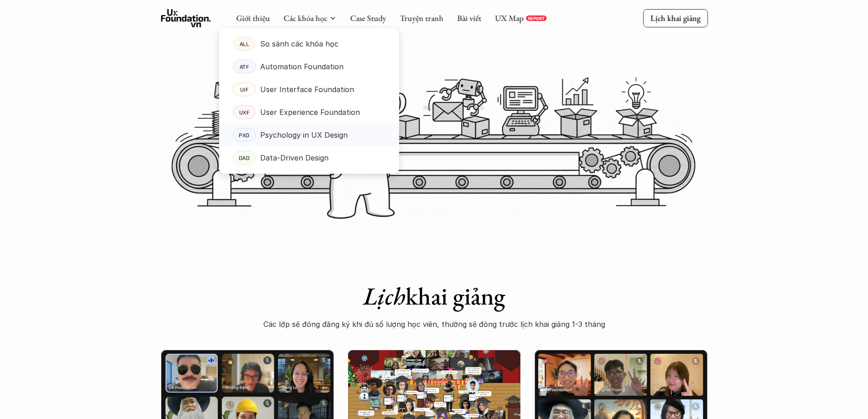 The height and width of the screenshot is (419, 868). Describe the element at coordinates (434, 296) in the screenshot. I see `h1: khai giảng` at that location.